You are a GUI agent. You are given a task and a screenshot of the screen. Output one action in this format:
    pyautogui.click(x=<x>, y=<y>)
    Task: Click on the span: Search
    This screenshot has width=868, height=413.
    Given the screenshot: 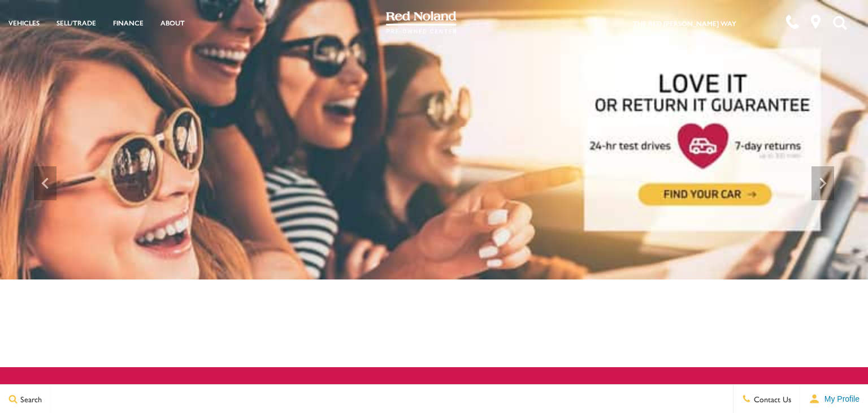 What is the action you would take?
    pyautogui.click(x=29, y=398)
    